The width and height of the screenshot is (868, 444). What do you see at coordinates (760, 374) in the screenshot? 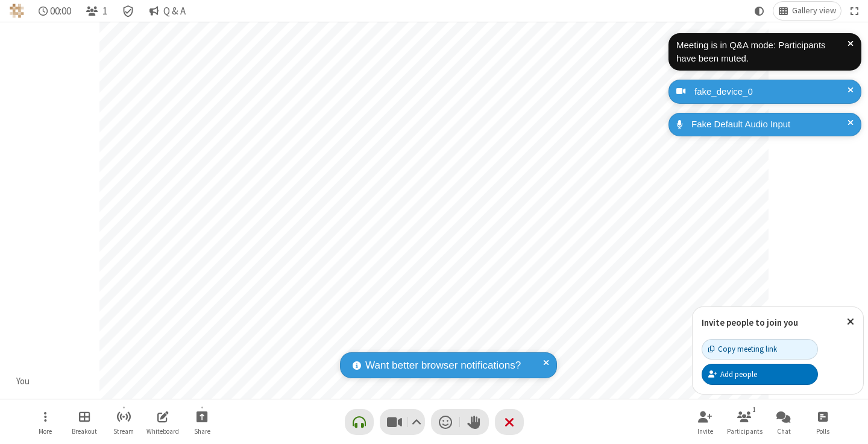
I see `button: Add people` at bounding box center [760, 374].